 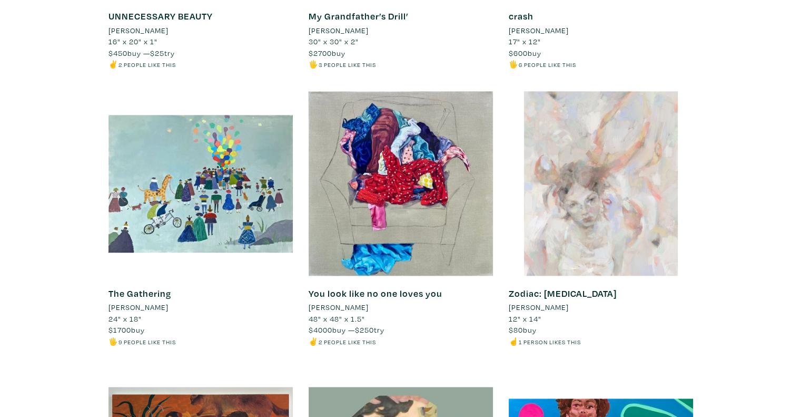 I want to click on a: The Gathering, so click(x=140, y=293).